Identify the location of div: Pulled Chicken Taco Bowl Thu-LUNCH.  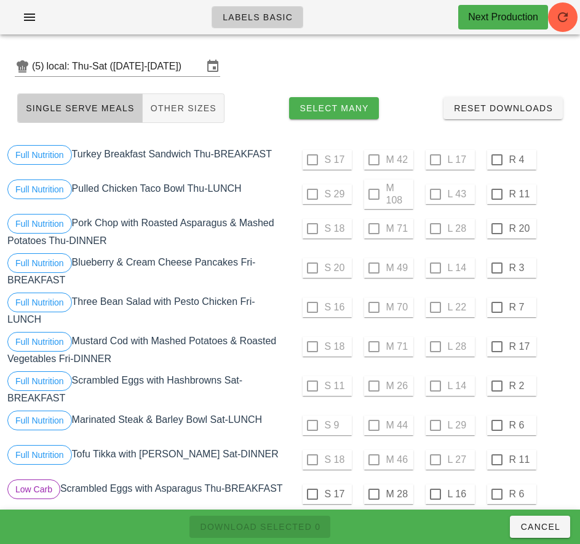
(148, 194).